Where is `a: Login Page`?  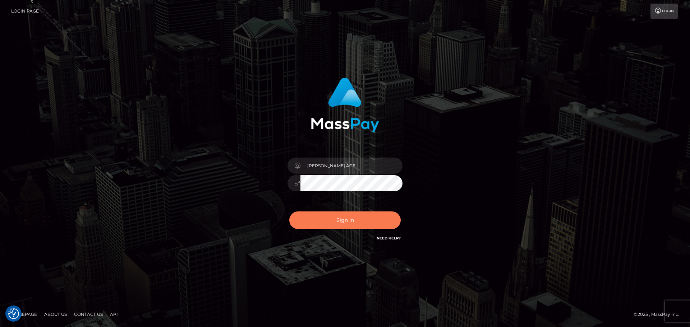
a: Login Page is located at coordinates (25, 11).